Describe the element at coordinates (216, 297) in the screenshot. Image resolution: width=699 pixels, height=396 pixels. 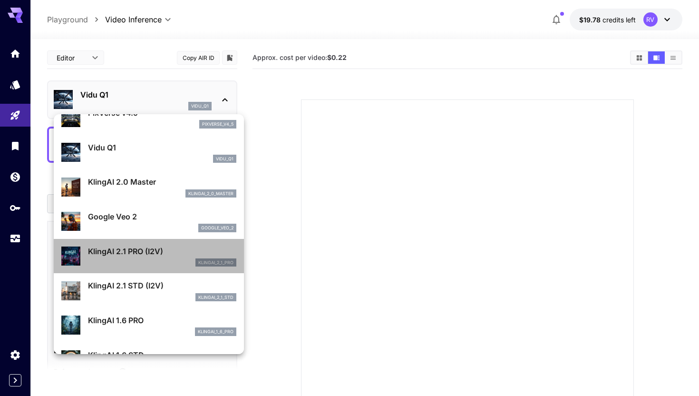
I see `p: klingai_2_1_std` at that location.